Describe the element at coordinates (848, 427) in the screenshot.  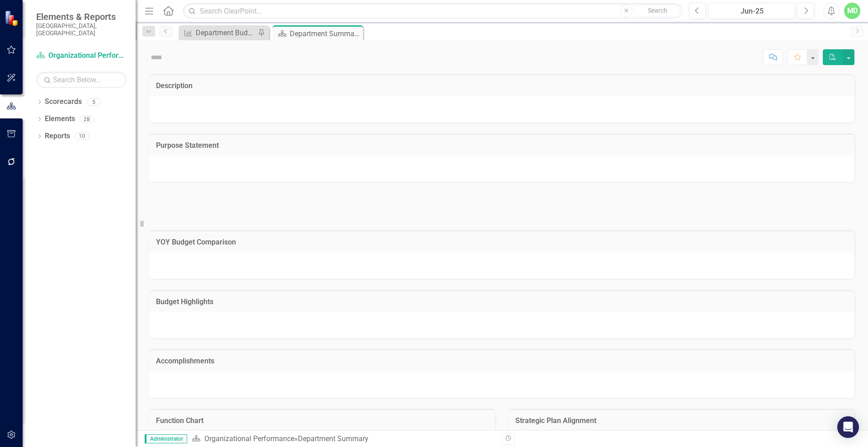
I see `div: Open Intercom Messenger` at that location.